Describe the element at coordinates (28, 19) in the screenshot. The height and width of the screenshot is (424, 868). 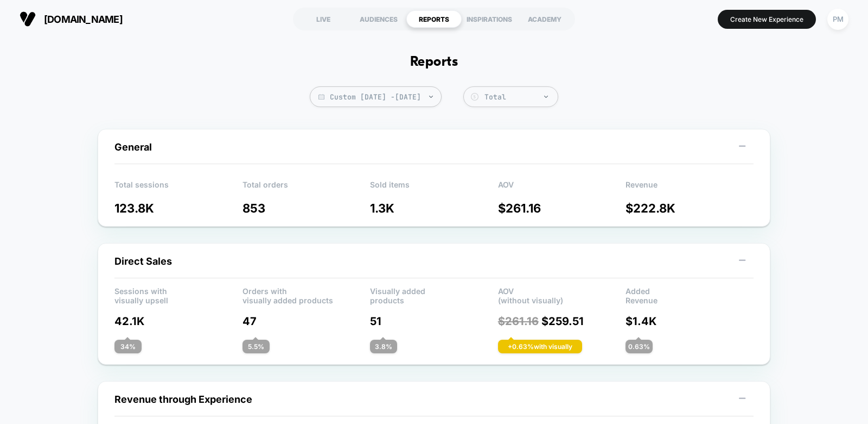
I see `img: Visually logo` at that location.